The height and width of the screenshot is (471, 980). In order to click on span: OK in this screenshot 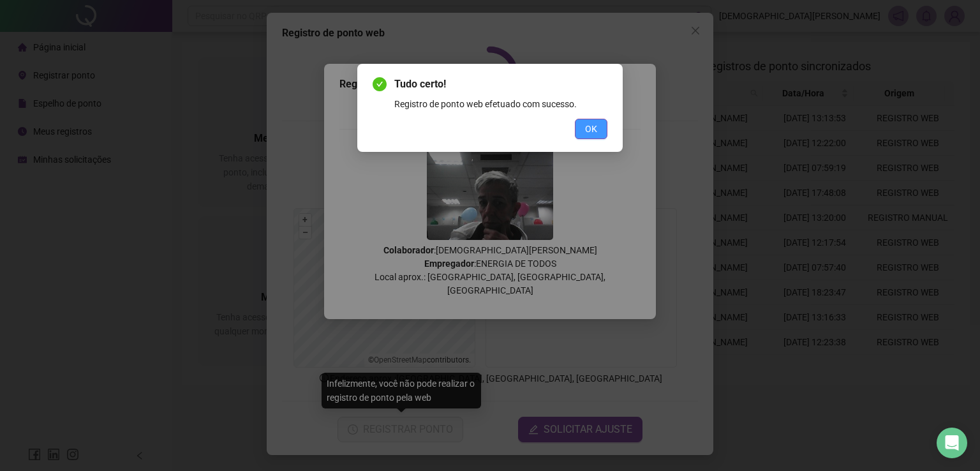, I will do `click(591, 129)`.